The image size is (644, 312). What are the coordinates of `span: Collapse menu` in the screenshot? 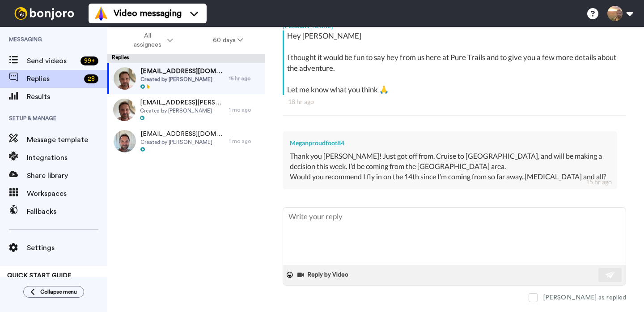 It's located at (59, 291).